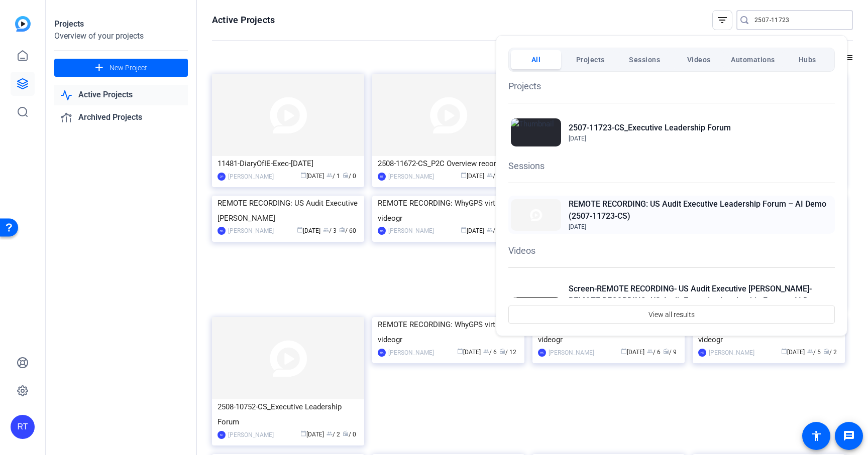 This screenshot has height=455, width=868. What do you see at coordinates (672, 315) in the screenshot?
I see `span: View all results` at bounding box center [672, 315].